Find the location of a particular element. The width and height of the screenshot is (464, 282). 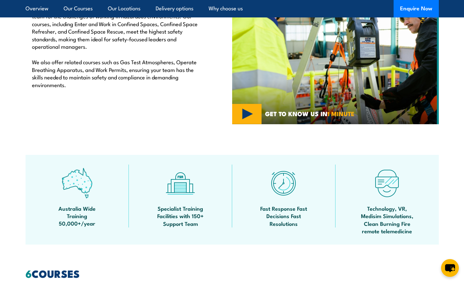

span: GET TO KNOW US IN is located at coordinates (310, 114).